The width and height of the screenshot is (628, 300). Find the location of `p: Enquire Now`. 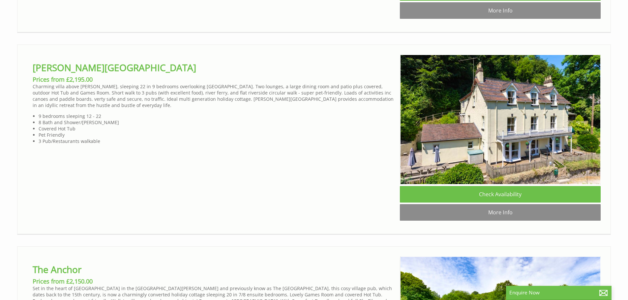

p: Enquire Now is located at coordinates (558, 293).